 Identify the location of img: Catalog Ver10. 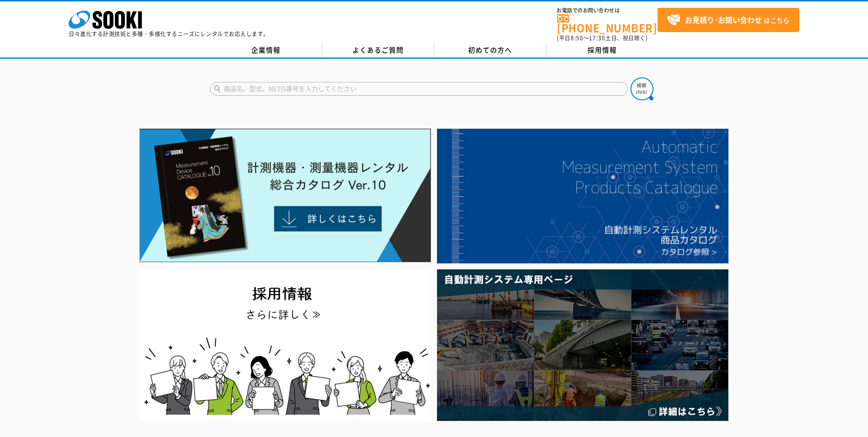
(285, 195).